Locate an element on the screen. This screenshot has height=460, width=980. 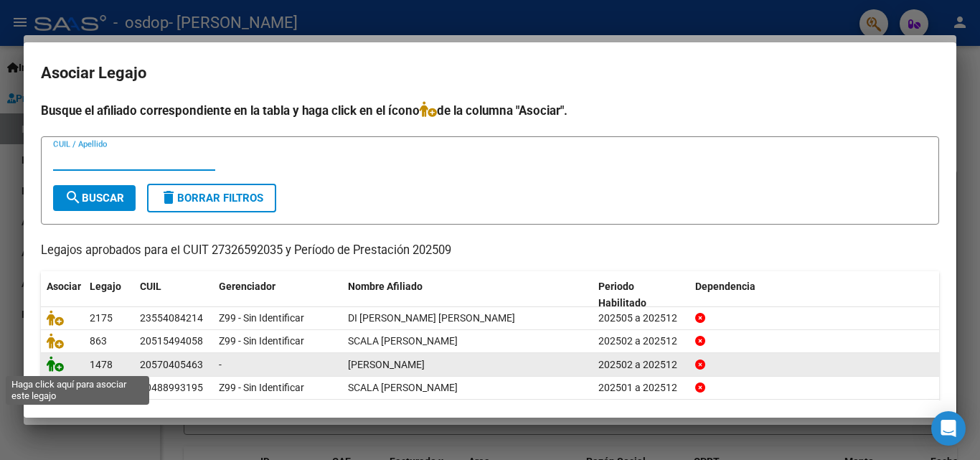
datatable-header-cell: Dependencia is located at coordinates (814, 295).